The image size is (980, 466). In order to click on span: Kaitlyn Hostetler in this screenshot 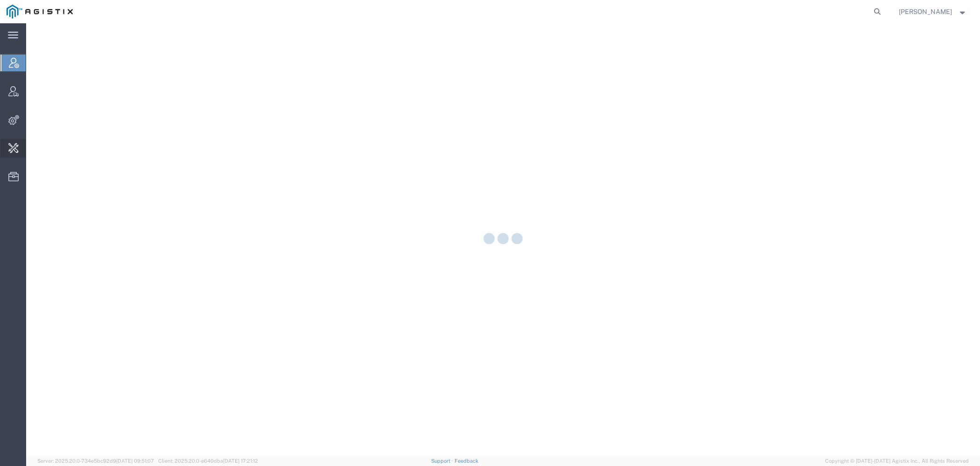, I will do `click(925, 12)`.